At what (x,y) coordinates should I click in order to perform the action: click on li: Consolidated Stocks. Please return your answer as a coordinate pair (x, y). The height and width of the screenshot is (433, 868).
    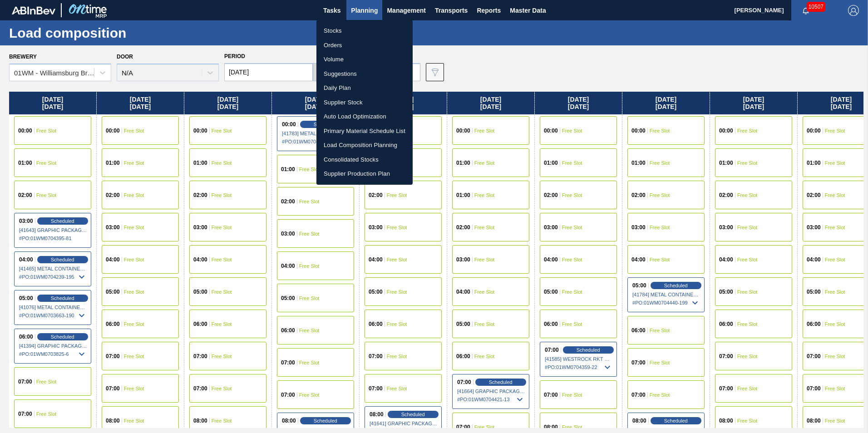
    Looking at the image, I should click on (365, 160).